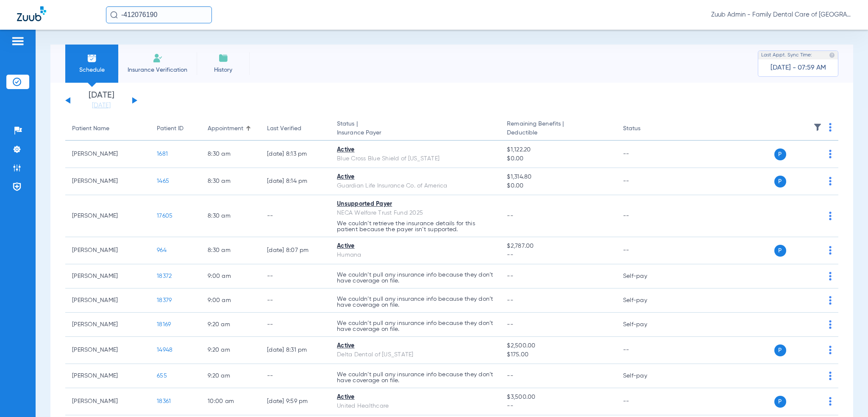 The height and width of the screenshot is (417, 868). What do you see at coordinates (163, 181) in the screenshot?
I see `span: 1465` at bounding box center [163, 181].